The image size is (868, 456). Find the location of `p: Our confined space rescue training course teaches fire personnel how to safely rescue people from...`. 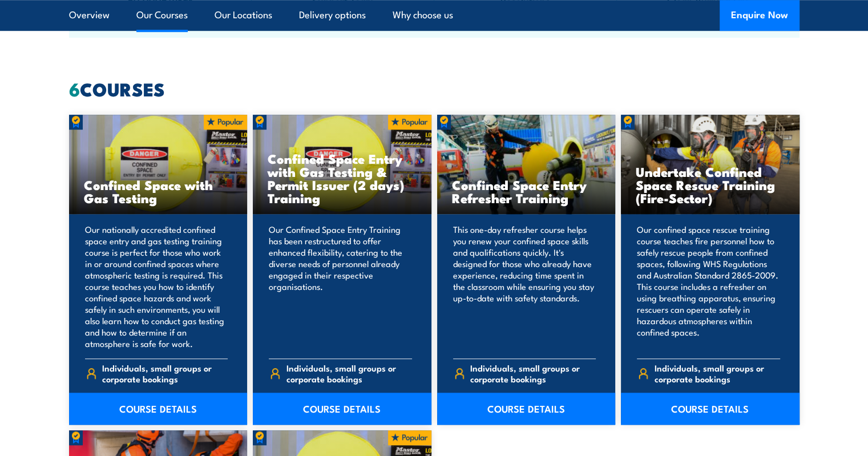

p: Our confined space rescue training course teaches fire personnel how to safely rescue people from... is located at coordinates (708, 287).